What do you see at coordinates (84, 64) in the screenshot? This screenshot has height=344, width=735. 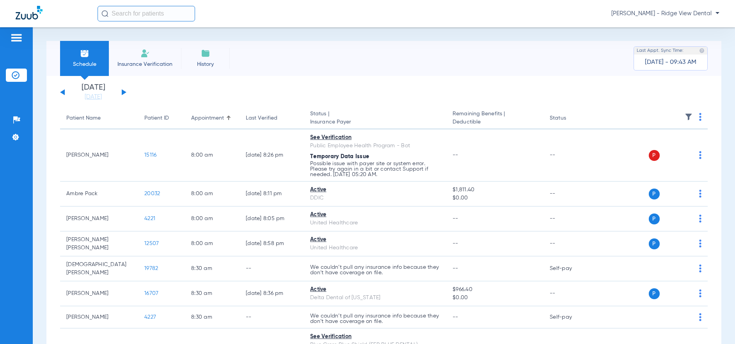 I see `span: Schedule` at bounding box center [84, 64].